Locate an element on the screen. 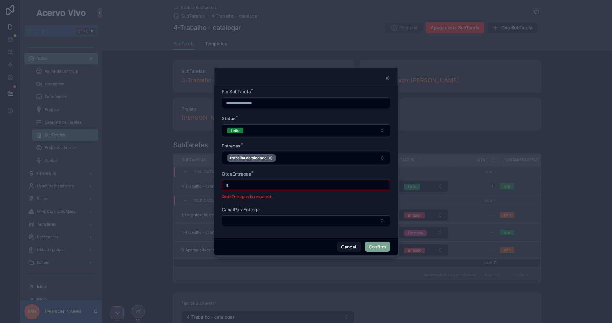 This screenshot has width=612, height=323. span: QtdeEntregas is located at coordinates (236, 174).